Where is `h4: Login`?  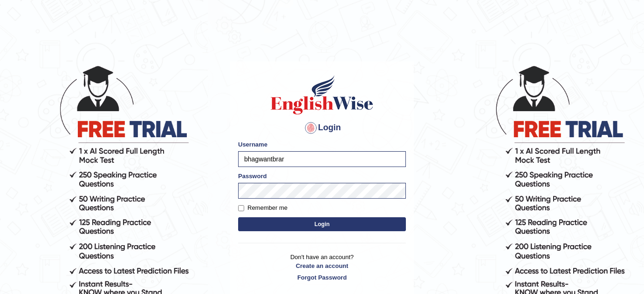
h4: Login is located at coordinates (322, 128).